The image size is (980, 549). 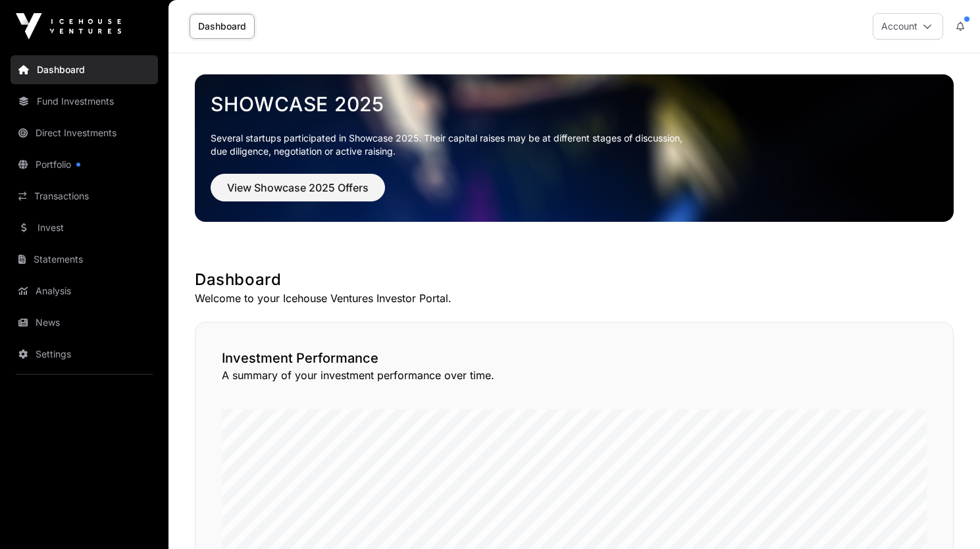 I want to click on p: A summary of your investment performance over time., so click(x=574, y=375).